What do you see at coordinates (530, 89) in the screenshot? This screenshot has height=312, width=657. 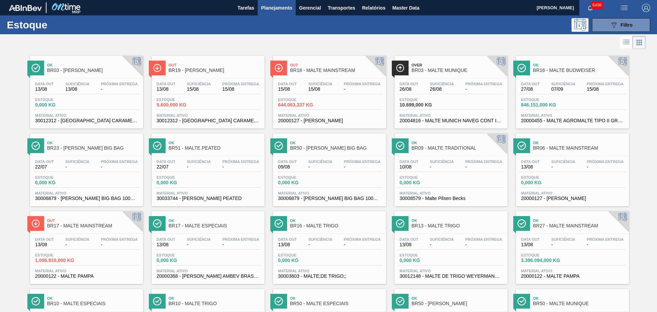 I see `span: 27/08` at bounding box center [530, 89].